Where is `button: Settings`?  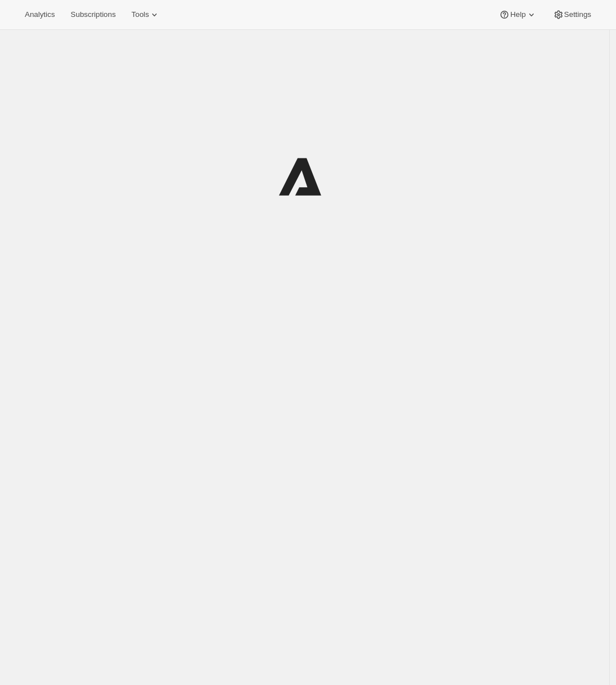 button: Settings is located at coordinates (572, 14).